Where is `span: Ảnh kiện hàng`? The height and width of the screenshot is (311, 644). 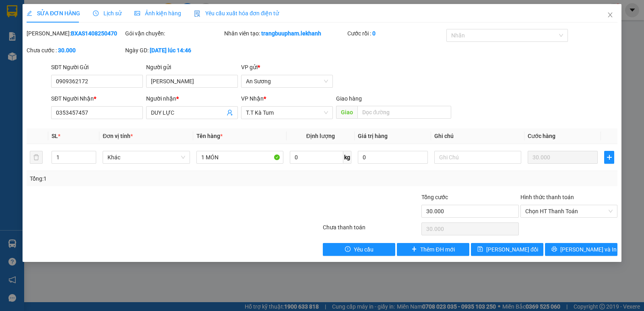
span: Ảnh kiện hàng is located at coordinates (158, 13).